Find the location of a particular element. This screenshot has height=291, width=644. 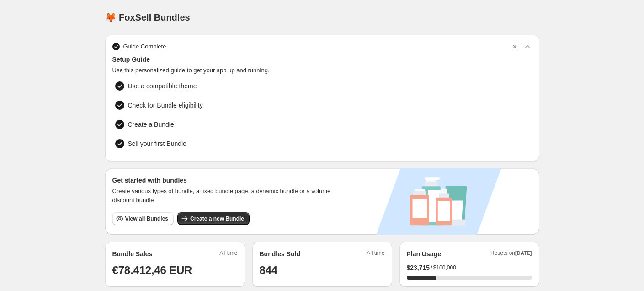

h1: 🦊 FoxSell Bundles is located at coordinates (148, 17).